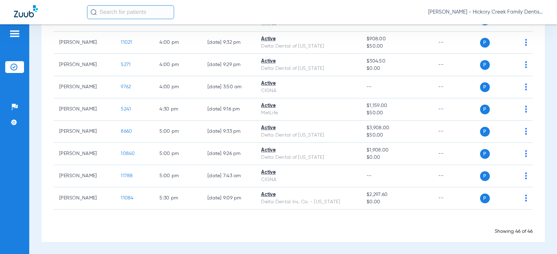 The image size is (557, 254). Describe the element at coordinates (94, 12) in the screenshot. I see `img: Search Icon` at that location.